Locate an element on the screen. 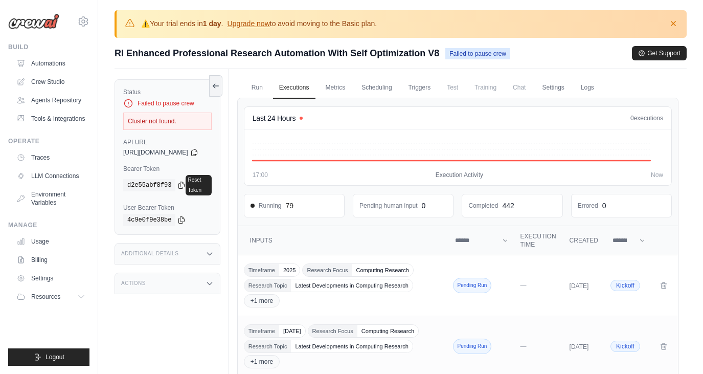  span: Now is located at coordinates (657, 175).